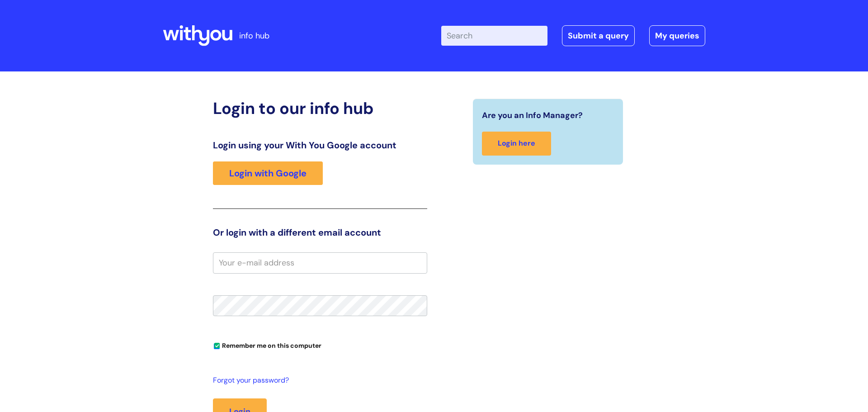  What do you see at coordinates (254, 36) in the screenshot?
I see `p: info hub` at bounding box center [254, 36].